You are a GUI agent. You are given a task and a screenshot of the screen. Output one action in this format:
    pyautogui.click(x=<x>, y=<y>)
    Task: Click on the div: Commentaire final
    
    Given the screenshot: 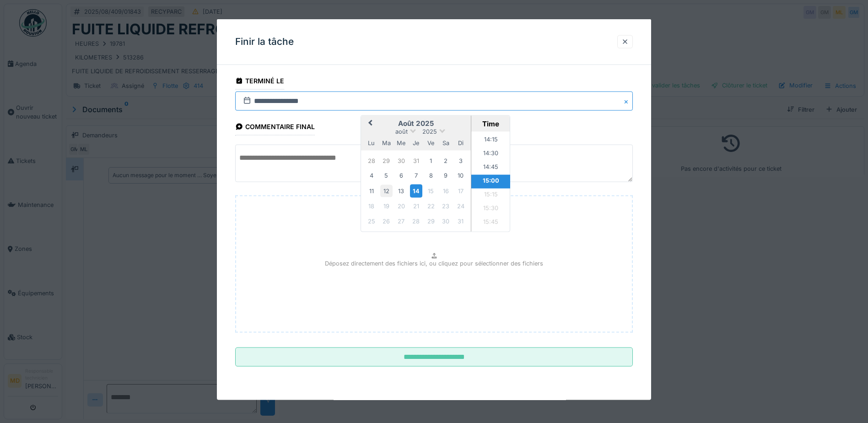 What is the action you would take?
    pyautogui.click(x=275, y=128)
    